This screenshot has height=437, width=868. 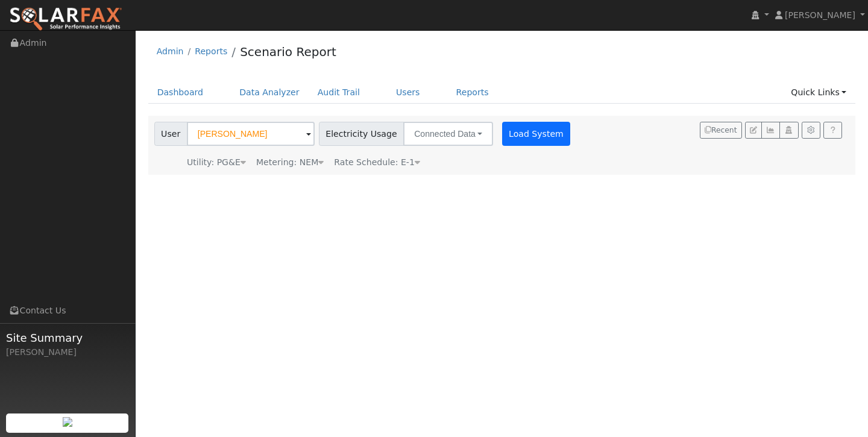 I want to click on button: Settings, so click(x=811, y=130).